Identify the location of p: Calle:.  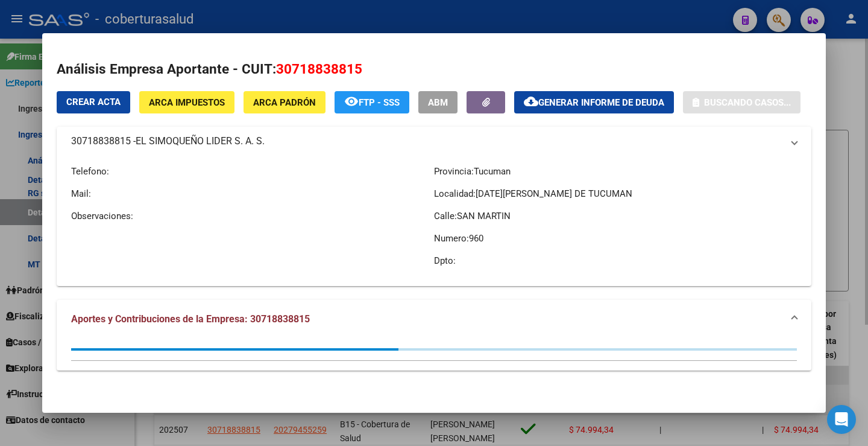
(615, 216).